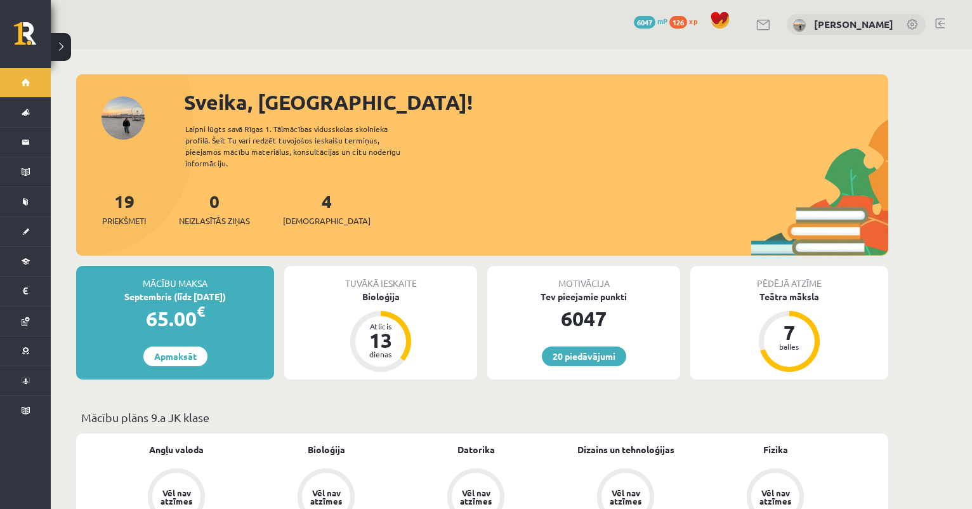 This screenshot has width=972, height=509. What do you see at coordinates (482, 417) in the screenshot?
I see `p: Mācību plāns 9.a JK klase` at bounding box center [482, 417].